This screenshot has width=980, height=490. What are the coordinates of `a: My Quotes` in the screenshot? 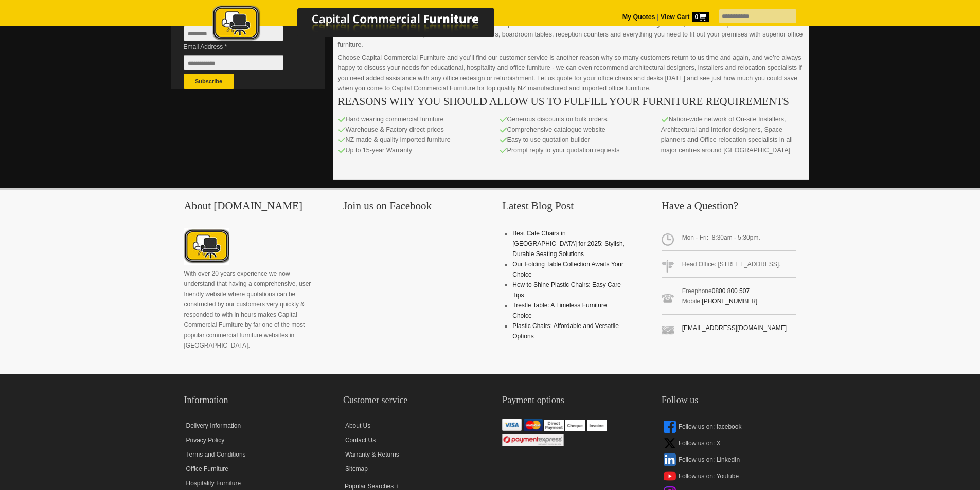 It's located at (639, 17).